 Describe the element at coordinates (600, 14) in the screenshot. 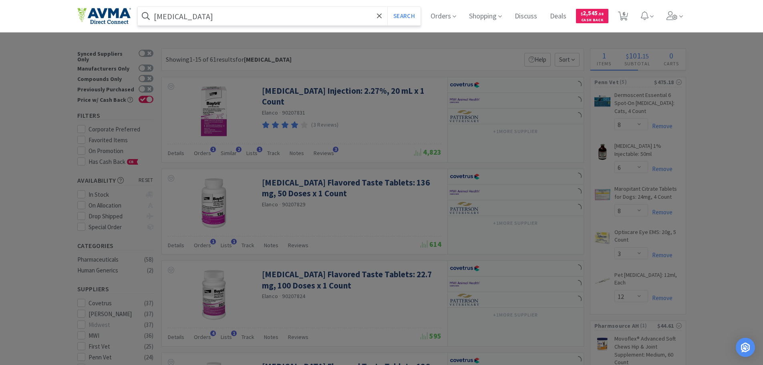

I see `span: . 58` at that location.